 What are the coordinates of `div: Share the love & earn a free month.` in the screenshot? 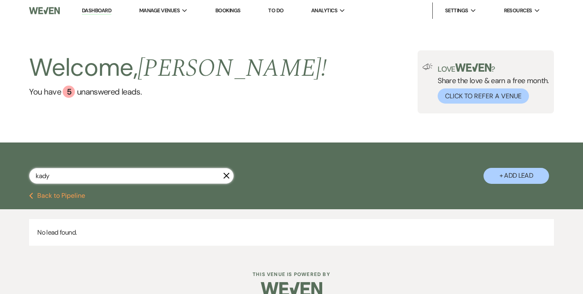 It's located at (491, 84).